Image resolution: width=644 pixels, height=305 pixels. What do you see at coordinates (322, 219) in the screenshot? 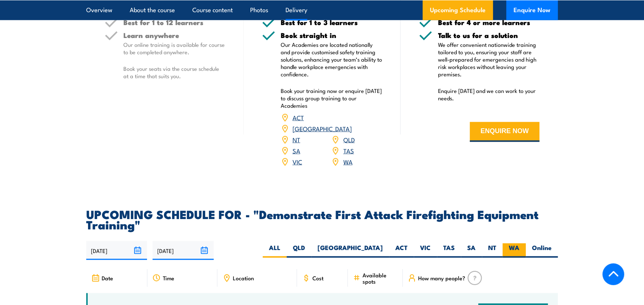
I see `h2: UPCOMING SCHEDULE FOR - "Demonstrate First Attack Firefighting Equipment Training"` at bounding box center [322, 219].